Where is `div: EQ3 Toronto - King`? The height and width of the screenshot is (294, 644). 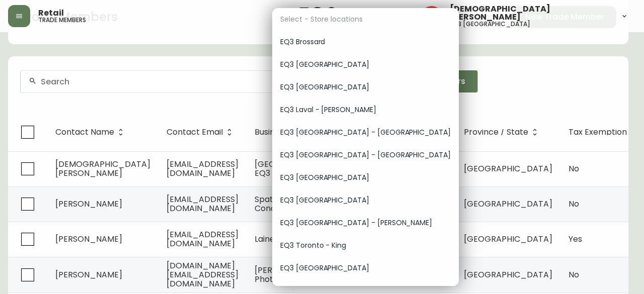
div: EQ3 Toronto - King is located at coordinates (365, 245).